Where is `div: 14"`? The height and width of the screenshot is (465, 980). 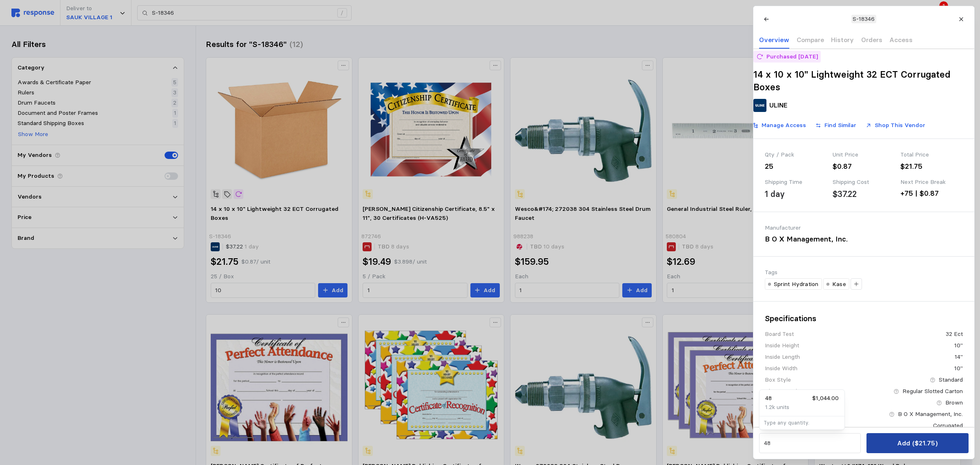
div: 14" is located at coordinates (958, 356).